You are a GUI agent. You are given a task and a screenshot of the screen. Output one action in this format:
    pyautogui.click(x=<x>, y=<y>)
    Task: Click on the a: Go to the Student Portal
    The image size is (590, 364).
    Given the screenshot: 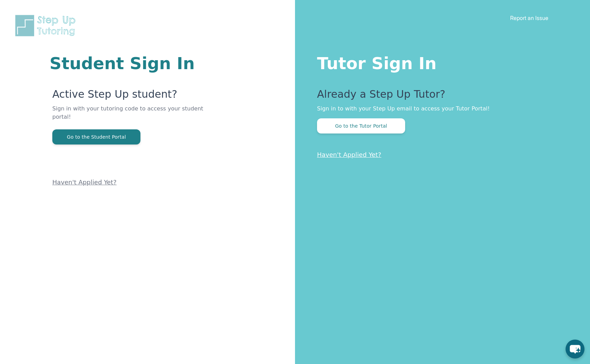 What is the action you would take?
    pyautogui.click(x=96, y=137)
    